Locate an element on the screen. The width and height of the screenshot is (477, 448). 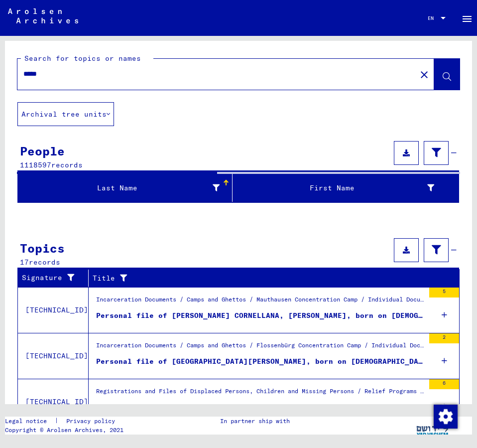
mat-label: Search for topics or names is located at coordinates (83, 58).